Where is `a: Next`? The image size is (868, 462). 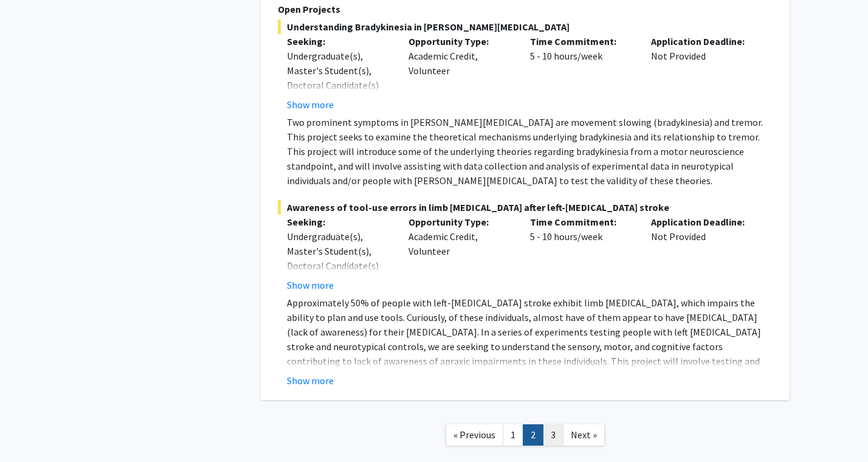 a: Next is located at coordinates (583, 435).